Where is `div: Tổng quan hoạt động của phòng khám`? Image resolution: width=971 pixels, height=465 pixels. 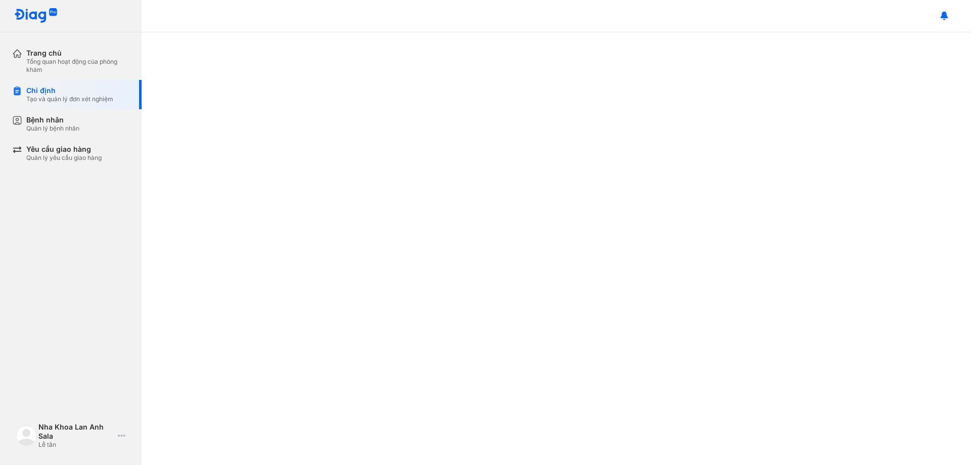 div: Tổng quan hoạt động của phòng khám is located at coordinates (78, 66).